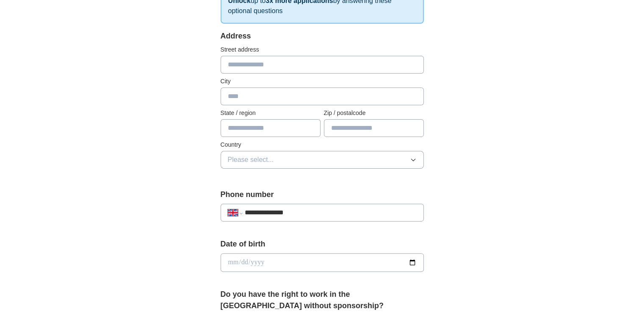 This screenshot has width=644, height=312. Describe the element at coordinates (271, 113) in the screenshot. I see `label: State / region` at that location.